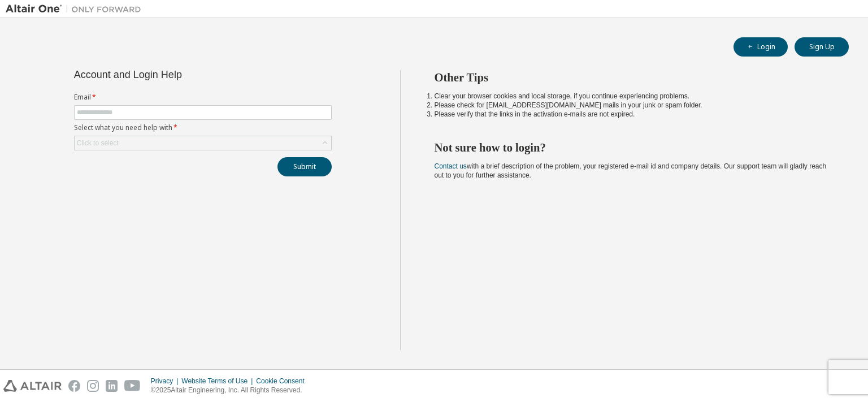  What do you see at coordinates (632, 148) in the screenshot?
I see `h2: Not sure how to login?` at bounding box center [632, 148].